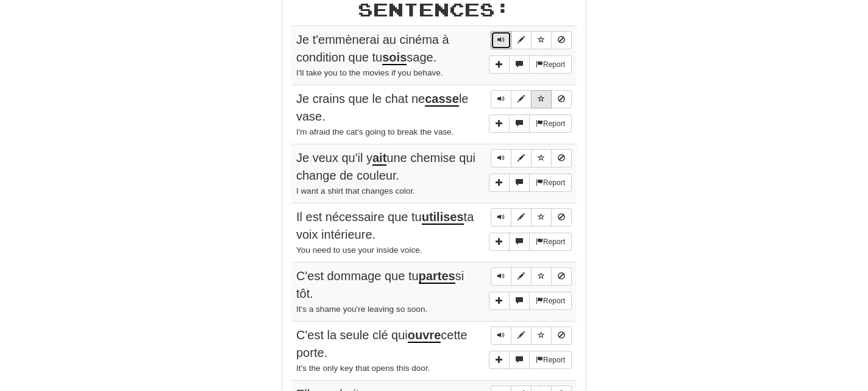 The width and height of the screenshot is (868, 391). I want to click on span: C'est la seule clé qui cette porte., so click(382, 343).